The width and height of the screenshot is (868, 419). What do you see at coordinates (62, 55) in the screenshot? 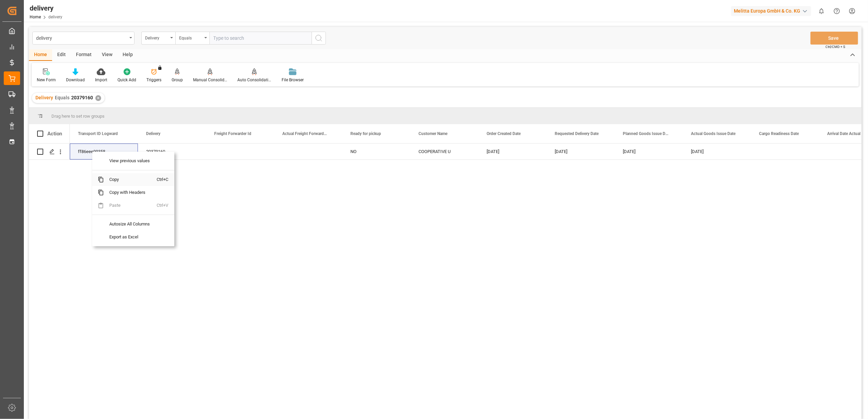
I see `div: Edit` at bounding box center [62, 55].